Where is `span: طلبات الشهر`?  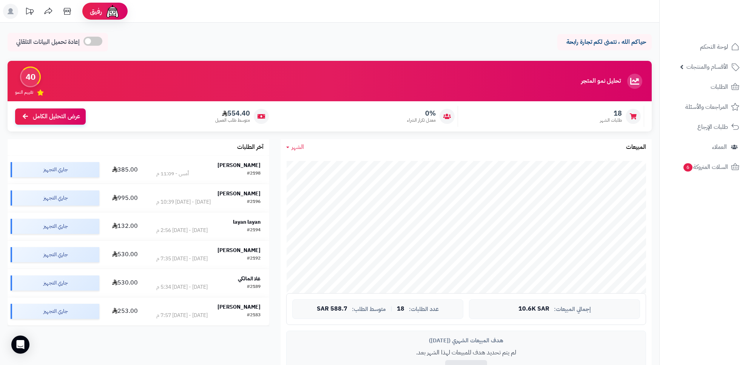 span: طلبات الشهر is located at coordinates (611, 120).